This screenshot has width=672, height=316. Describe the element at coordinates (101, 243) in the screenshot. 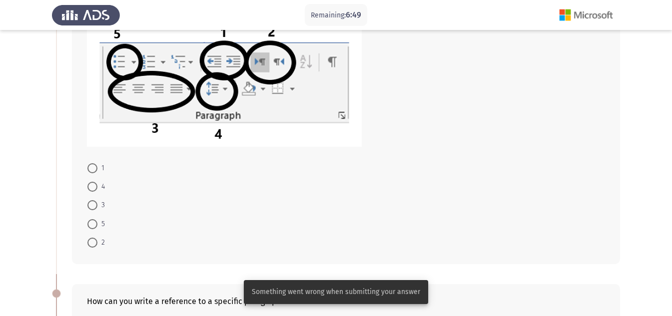

I see `span: 2` at that location.